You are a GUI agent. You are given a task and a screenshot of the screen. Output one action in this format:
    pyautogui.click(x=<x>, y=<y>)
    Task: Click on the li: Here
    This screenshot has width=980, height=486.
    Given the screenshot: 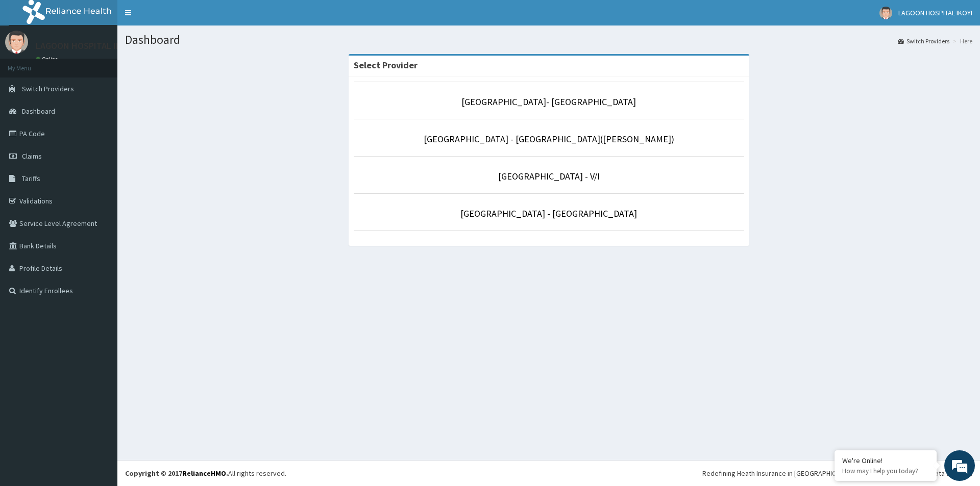 What is the action you would take?
    pyautogui.click(x=961, y=41)
    